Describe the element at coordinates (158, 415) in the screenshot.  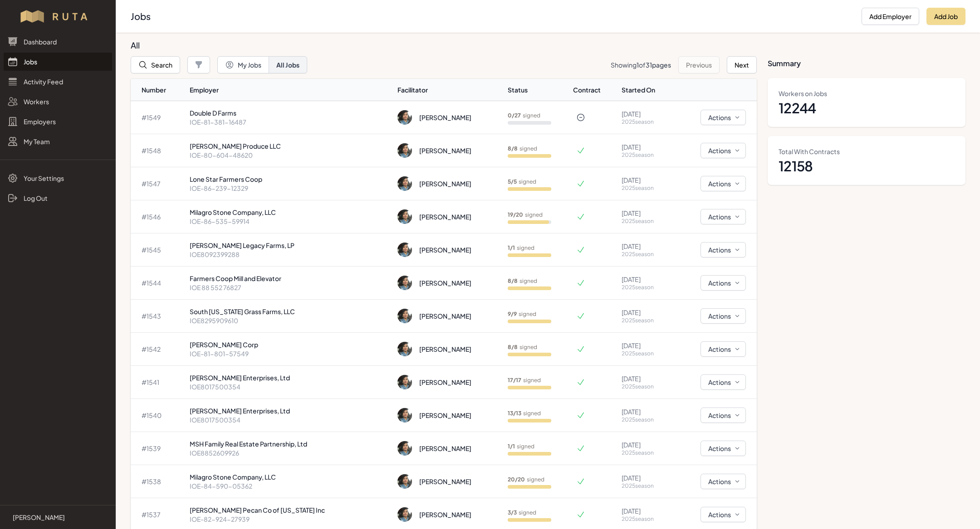
I see `td: # 1540` at that location.